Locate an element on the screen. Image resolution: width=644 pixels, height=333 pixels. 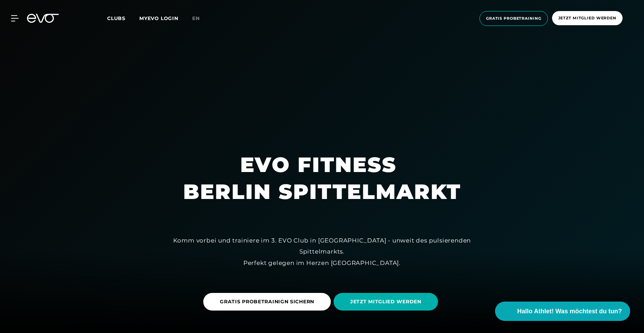
span: GRATIS PROBETRAINIGN SICHERN is located at coordinates (267, 302).